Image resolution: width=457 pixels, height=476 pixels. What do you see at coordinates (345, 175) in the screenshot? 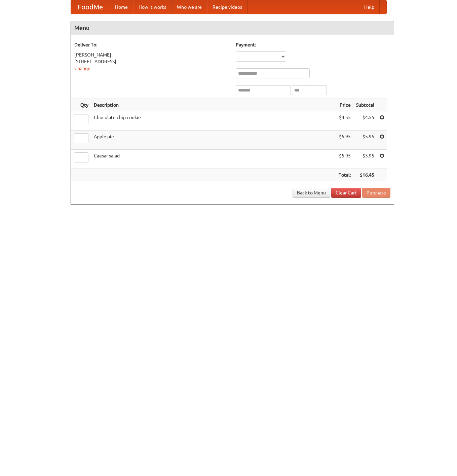
I see `th: Total:` at bounding box center [345, 175].